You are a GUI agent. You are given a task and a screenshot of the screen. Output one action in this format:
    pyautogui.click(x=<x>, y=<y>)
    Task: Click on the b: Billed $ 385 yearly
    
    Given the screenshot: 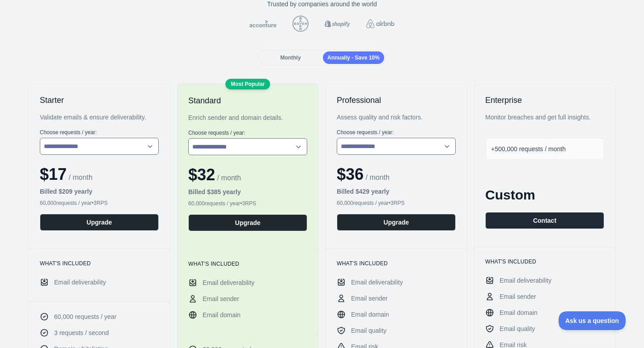 What is the action you would take?
    pyautogui.click(x=215, y=192)
    